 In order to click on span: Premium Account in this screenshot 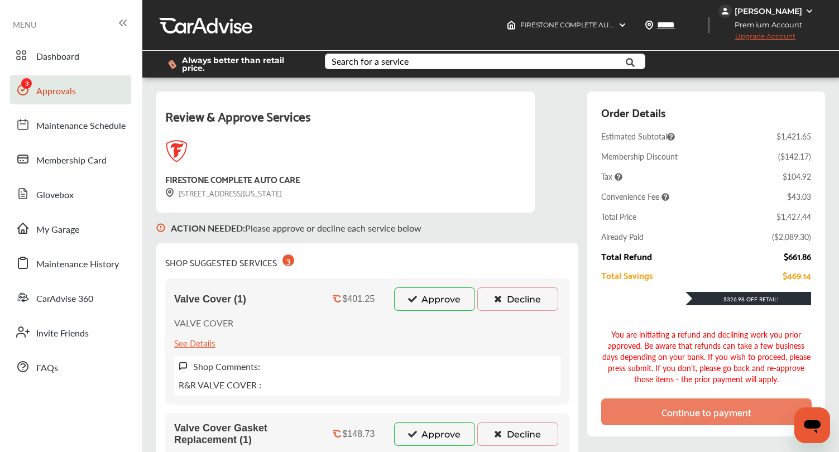, I will do `click(765, 25)`.